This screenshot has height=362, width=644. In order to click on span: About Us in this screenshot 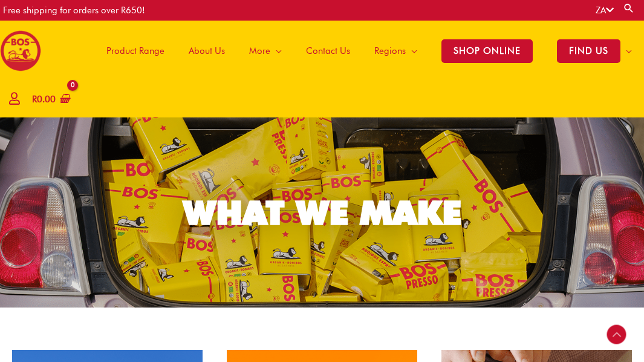, I will do `click(207, 51)`.